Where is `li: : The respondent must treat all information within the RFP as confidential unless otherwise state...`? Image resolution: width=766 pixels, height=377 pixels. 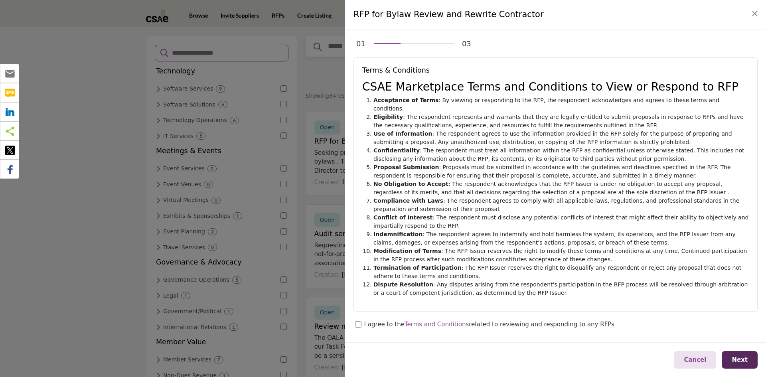 li: : The respondent must treat all information within the RFP as confidential unless otherwise state... is located at coordinates (561, 155).